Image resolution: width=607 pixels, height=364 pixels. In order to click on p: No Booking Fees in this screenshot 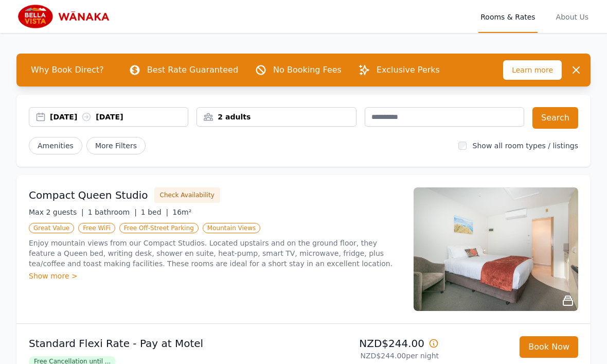, I will do `click(307, 70)`.